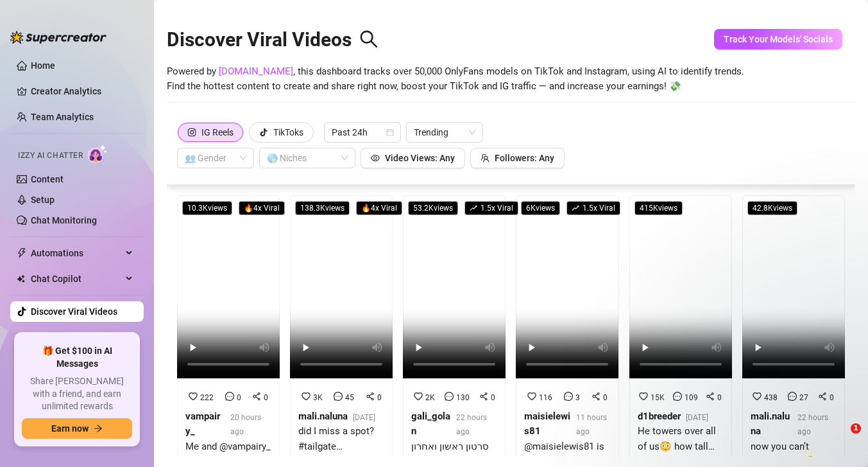  Describe the element at coordinates (577, 397) in the screenshot. I see `span: 3` at that location.